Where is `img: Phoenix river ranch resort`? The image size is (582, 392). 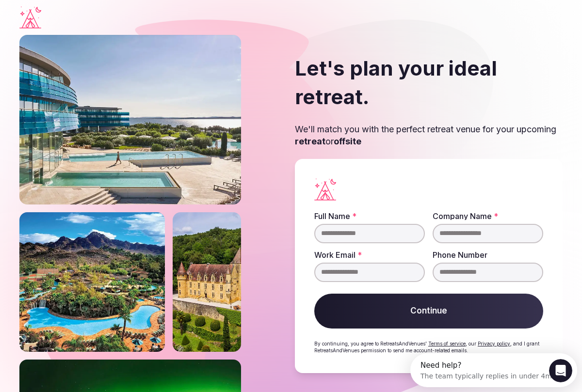
img: Phoenix river ranch resort is located at coordinates (92, 282).